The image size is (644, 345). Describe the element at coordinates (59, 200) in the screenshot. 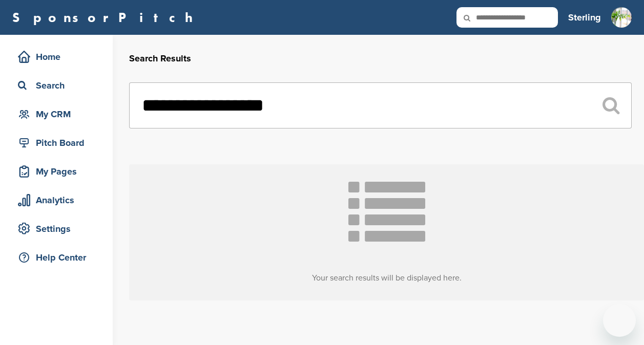

I see `div: Analytics` at that location.